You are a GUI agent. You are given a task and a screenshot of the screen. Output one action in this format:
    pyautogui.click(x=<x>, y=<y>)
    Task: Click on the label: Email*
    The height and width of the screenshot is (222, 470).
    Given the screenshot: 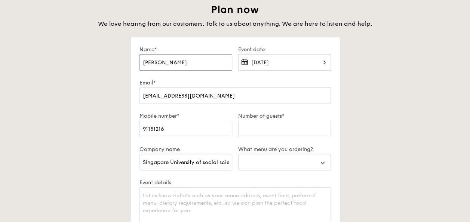 What is the action you would take?
    pyautogui.click(x=235, y=83)
    